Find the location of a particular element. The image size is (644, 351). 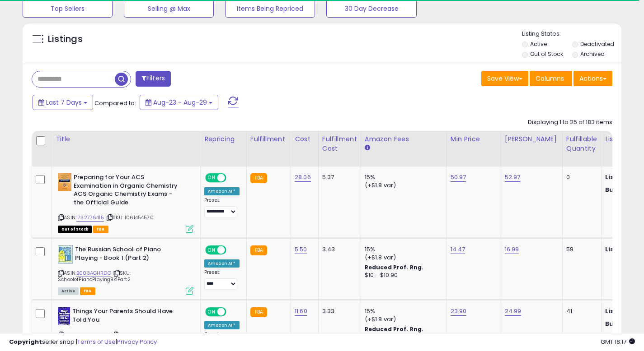

span: All listings that are currently out of stock and unavailable for purchase on Amazon is located at coordinates (75, 229).